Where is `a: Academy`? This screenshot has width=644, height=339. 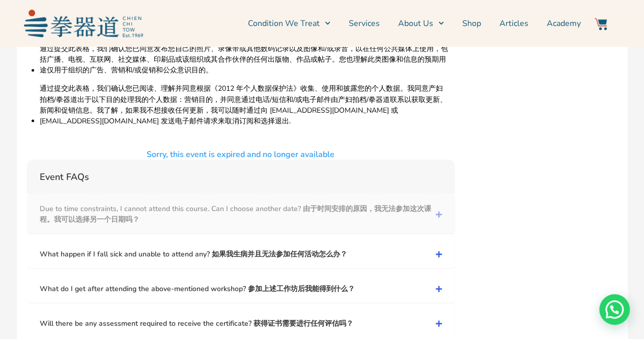
a: Academy is located at coordinates (564, 23).